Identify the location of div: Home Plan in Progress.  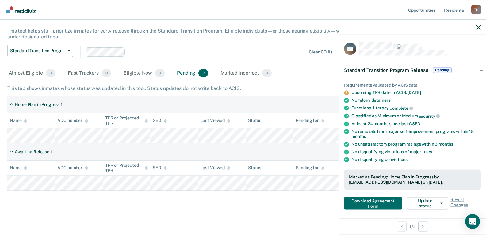
(37, 104).